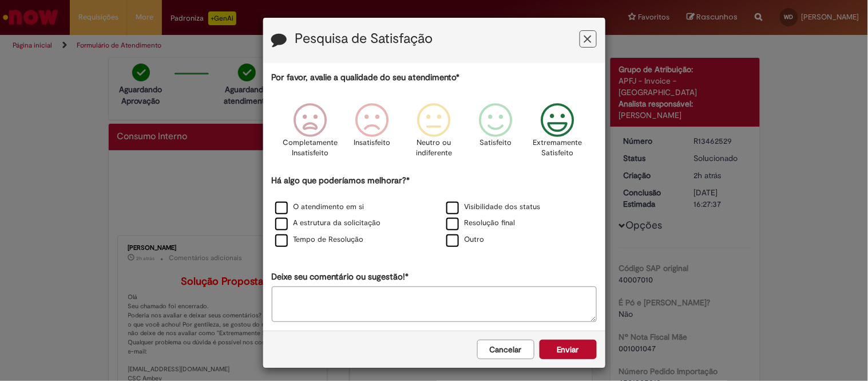 This screenshot has height=381, width=868. What do you see at coordinates (496, 134) in the screenshot?
I see `div: Satisfeito` at bounding box center [496, 134].